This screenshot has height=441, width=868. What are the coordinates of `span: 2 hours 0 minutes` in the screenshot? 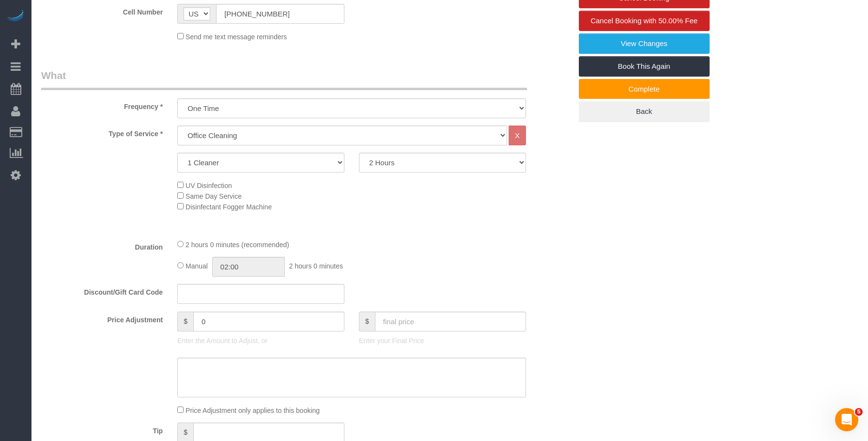 It's located at (316, 266).